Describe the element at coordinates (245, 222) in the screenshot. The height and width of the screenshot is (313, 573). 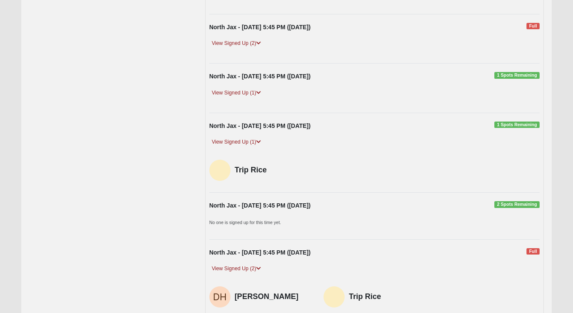
I see `small: No one is signed up for this time yet.` at that location.